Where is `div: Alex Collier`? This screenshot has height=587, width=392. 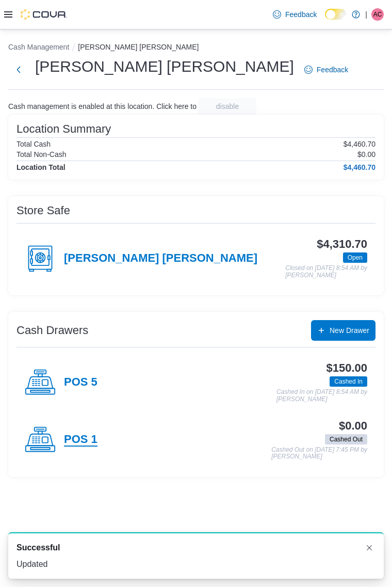 div: Alex Collier is located at coordinates (378, 14).